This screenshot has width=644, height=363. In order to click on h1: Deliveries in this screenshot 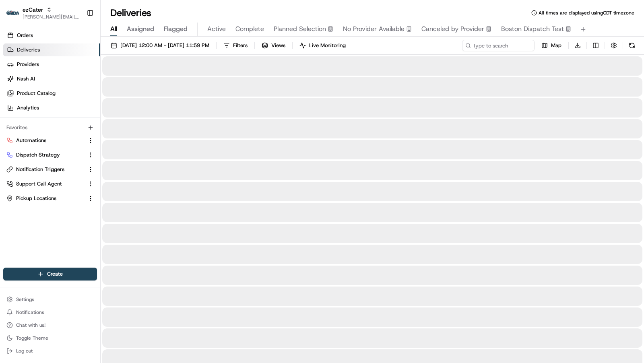, I will do `click(131, 13)`.